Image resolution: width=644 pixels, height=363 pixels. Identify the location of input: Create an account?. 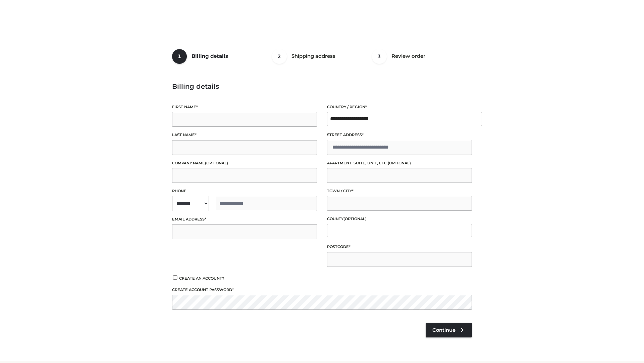
(175, 277).